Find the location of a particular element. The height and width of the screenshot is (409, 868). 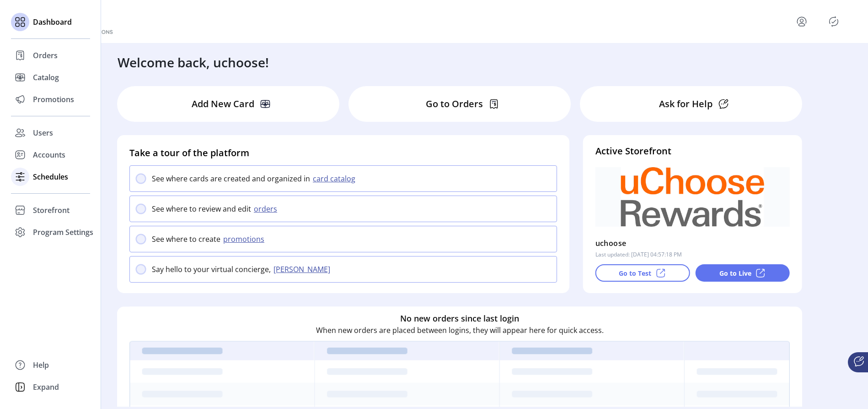

button: orders is located at coordinates (267, 209).